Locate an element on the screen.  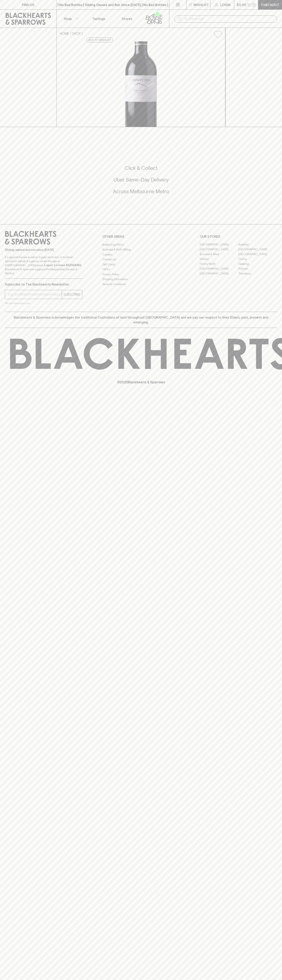
p: Blackhearts & Sparrows acknowledges the traditional Custodians of land throughout [GEOGRAPHIC_DAT... is located at coordinates (141, 320).